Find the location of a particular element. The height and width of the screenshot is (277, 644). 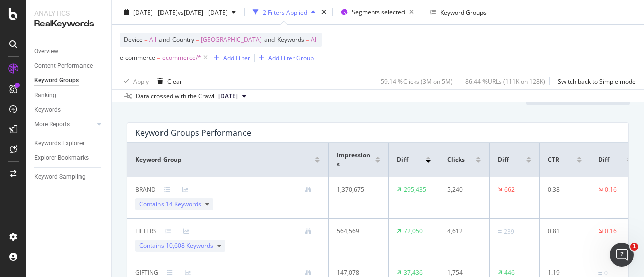

span: Keyword Group is located at coordinates (158, 160).